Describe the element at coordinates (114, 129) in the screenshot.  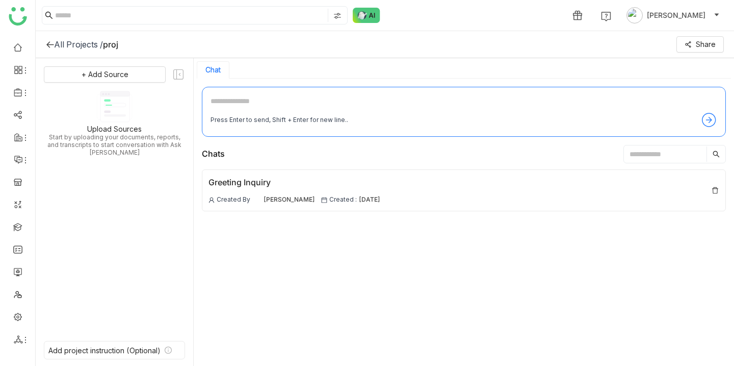
I see `div: Upload Sources` at that location.